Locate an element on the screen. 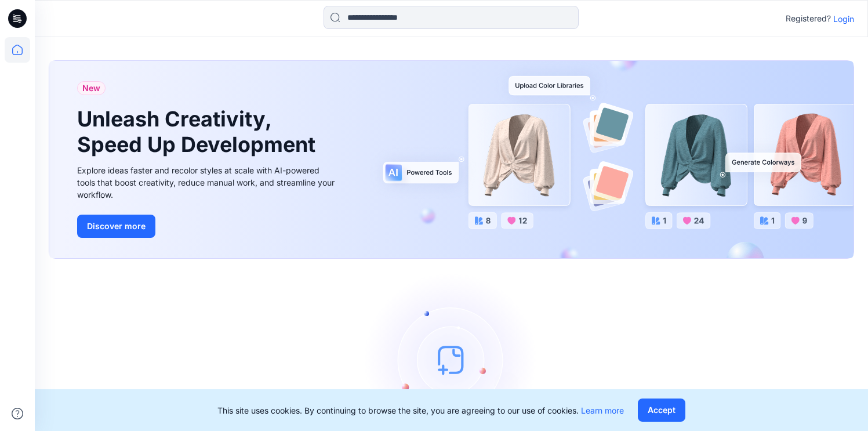 The image size is (868, 431). p: This site uses cookies. By continuing to browse the site, you are agreeing to our use of cookies. is located at coordinates (421, 410).